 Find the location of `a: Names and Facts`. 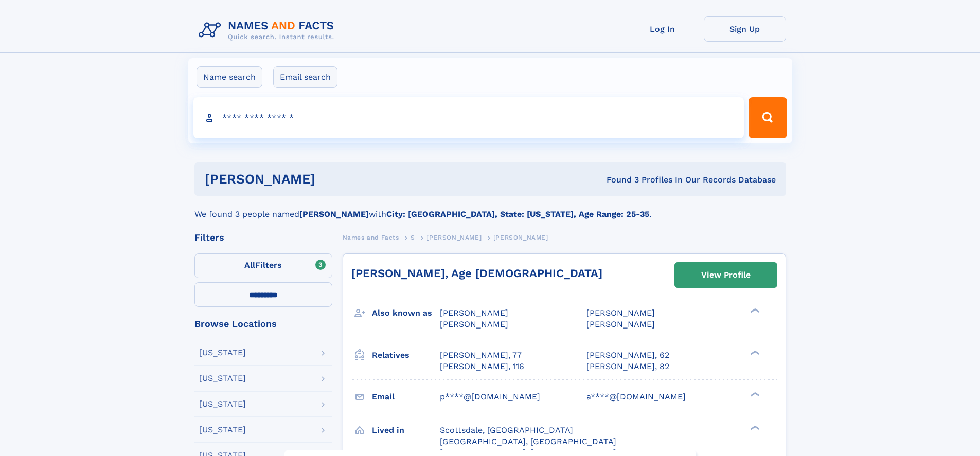

a: Names and Facts is located at coordinates (371, 237).